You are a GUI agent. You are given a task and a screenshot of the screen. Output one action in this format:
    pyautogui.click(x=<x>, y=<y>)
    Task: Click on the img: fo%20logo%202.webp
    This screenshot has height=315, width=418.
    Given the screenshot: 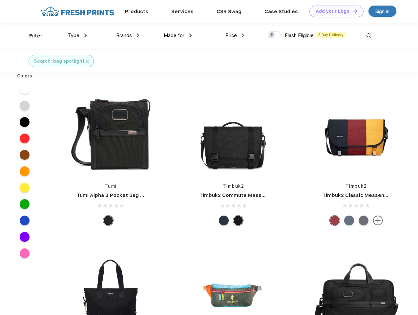 What is the action you would take?
    pyautogui.click(x=77, y=11)
    